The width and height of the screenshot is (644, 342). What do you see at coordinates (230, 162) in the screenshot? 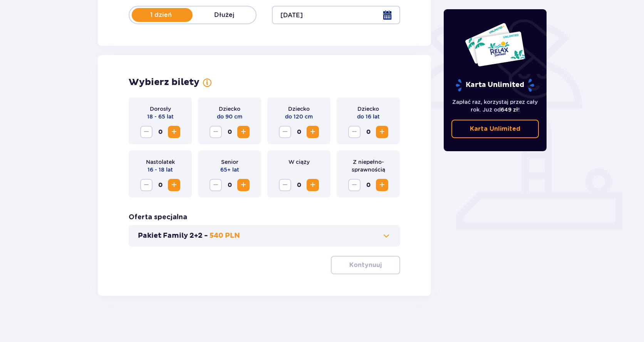
I see `p: Senior` at bounding box center [230, 162].